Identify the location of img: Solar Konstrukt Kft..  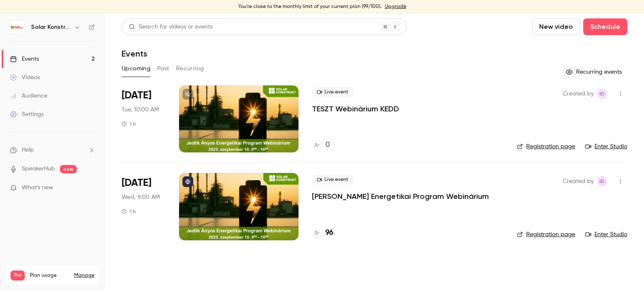
(17, 27).